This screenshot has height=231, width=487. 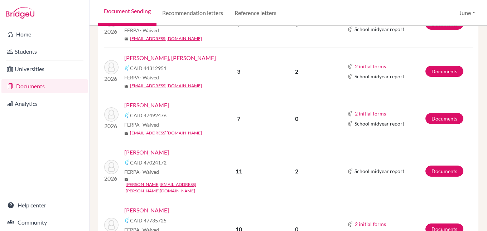 What do you see at coordinates (44, 223) in the screenshot?
I see `a: Community` at bounding box center [44, 223].